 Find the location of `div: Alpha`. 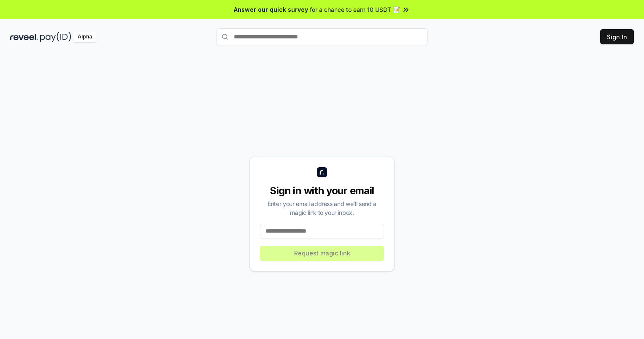

div: Alpha is located at coordinates (85, 37).